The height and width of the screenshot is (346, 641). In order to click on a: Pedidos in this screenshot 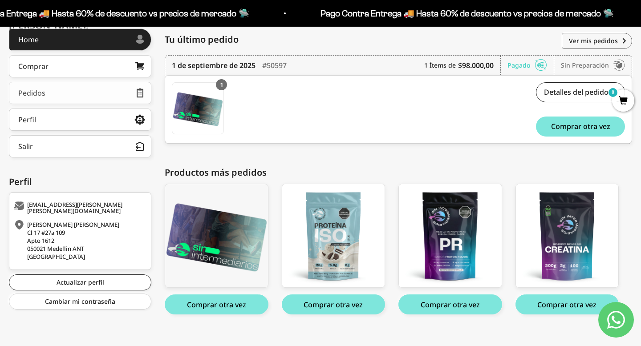, I will do `click(80, 93)`.